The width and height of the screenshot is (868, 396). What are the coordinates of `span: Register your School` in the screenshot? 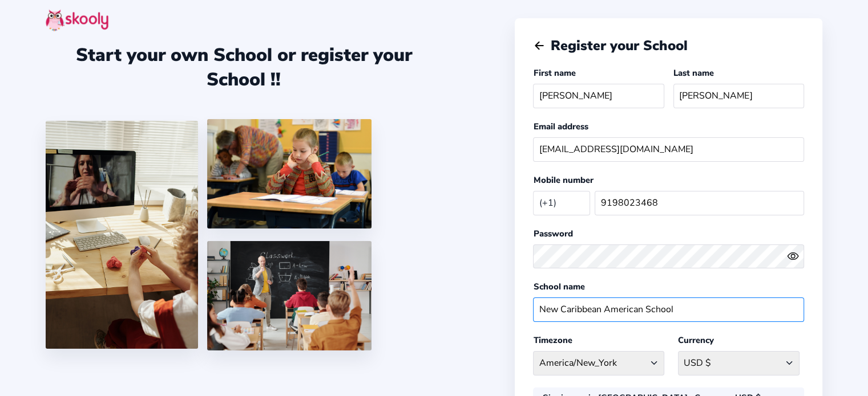 It's located at (619, 45).